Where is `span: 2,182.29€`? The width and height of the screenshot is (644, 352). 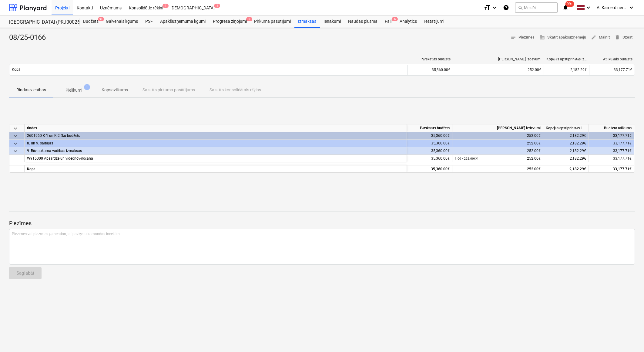
span: 2,182.29€ is located at coordinates (578, 158).